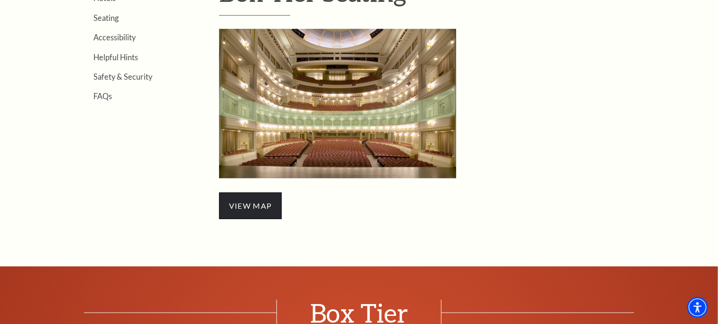 This screenshot has height=324, width=718. I want to click on span: view map, so click(251, 206).